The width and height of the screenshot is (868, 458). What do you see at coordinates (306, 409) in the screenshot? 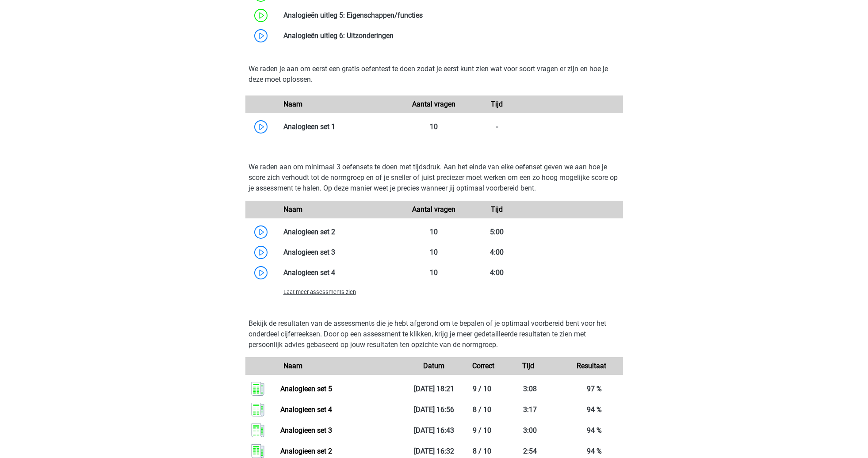
I see `a: Analogieen set 4` at bounding box center [306, 409].